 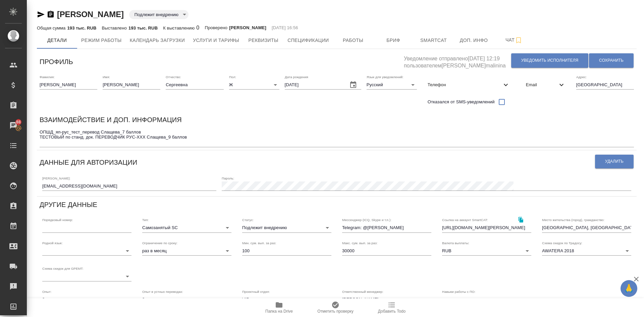 What do you see at coordinates (581, 77) in the screenshot?
I see `label: Адрес:` at bounding box center [581, 77].